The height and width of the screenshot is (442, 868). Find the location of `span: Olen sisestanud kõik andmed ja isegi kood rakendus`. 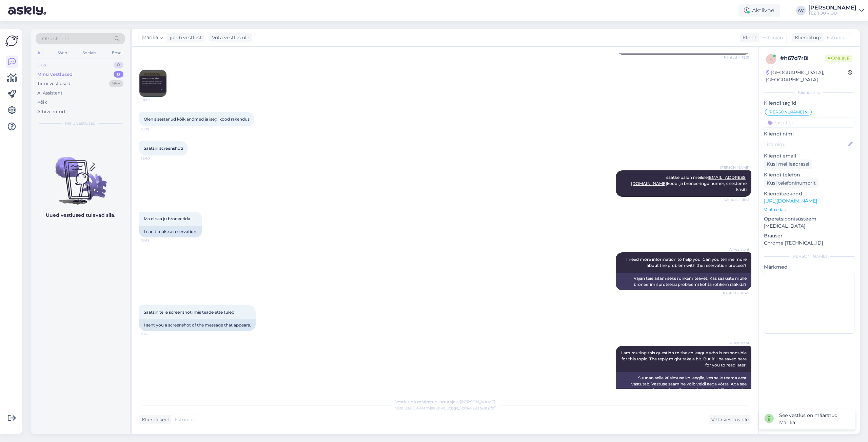

span: Olen sisestanud kõik andmed ja isegi kood rakendus is located at coordinates (197, 119).